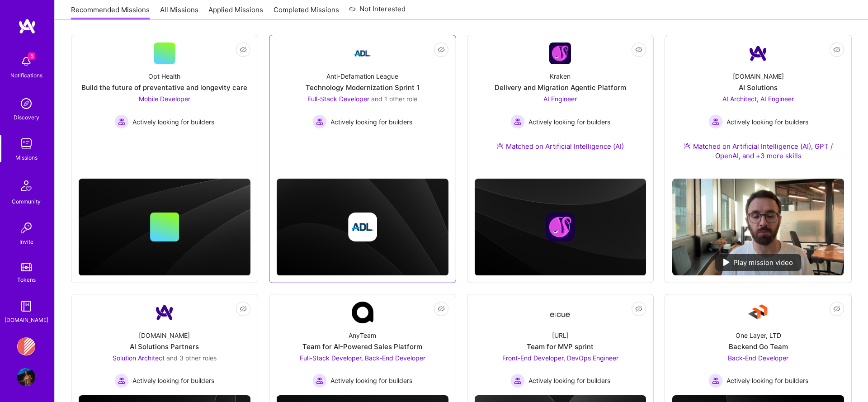  I want to click on div: Notifications, so click(26, 75).